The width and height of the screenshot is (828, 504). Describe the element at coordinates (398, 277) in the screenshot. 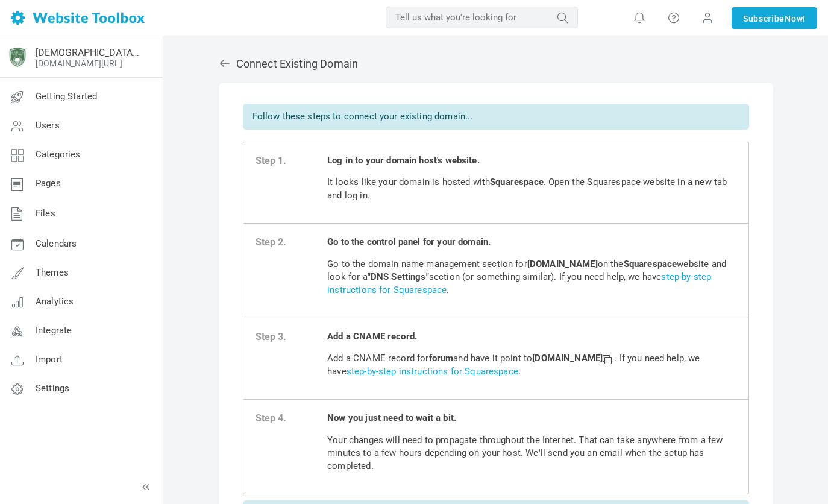

I see `strong: "DNS Settings"` at that location.